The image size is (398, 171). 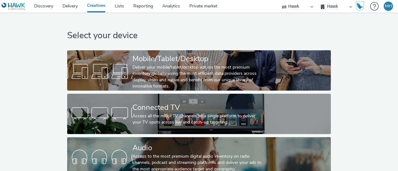 What do you see at coordinates (198, 77) in the screenshot?
I see `div: Deliver your mobile/tablet/desktop ads on the most premium inventory globally using the most effi...` at bounding box center [198, 77].